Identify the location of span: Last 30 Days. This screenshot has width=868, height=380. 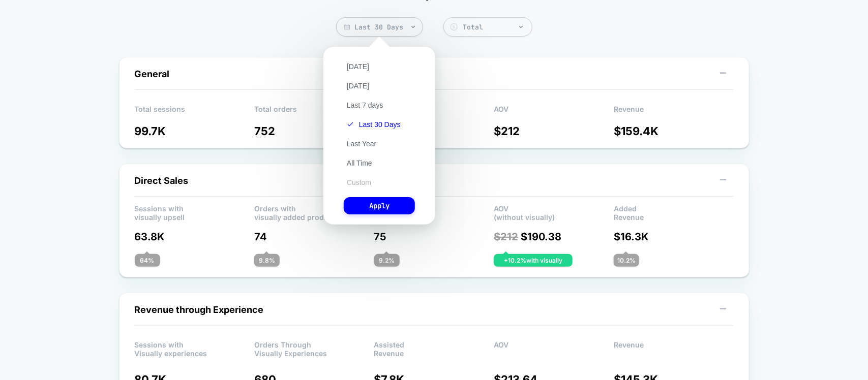
(379, 27).